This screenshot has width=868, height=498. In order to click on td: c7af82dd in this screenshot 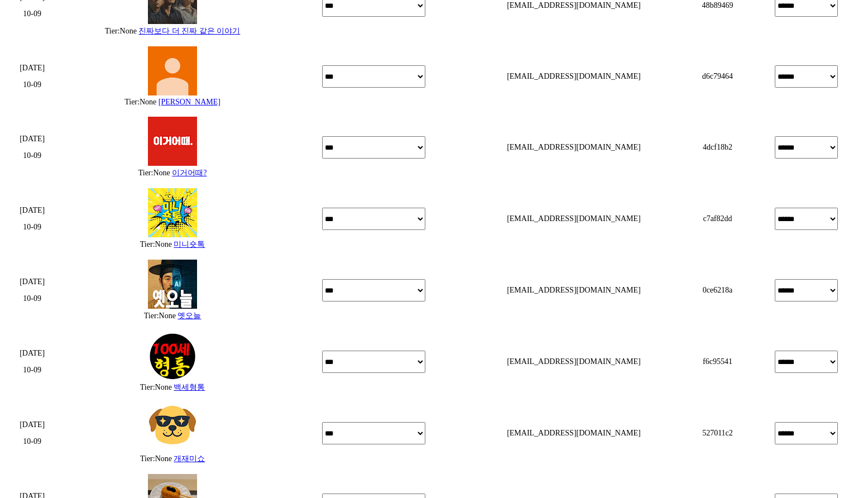, I will do `click(717, 219)`.